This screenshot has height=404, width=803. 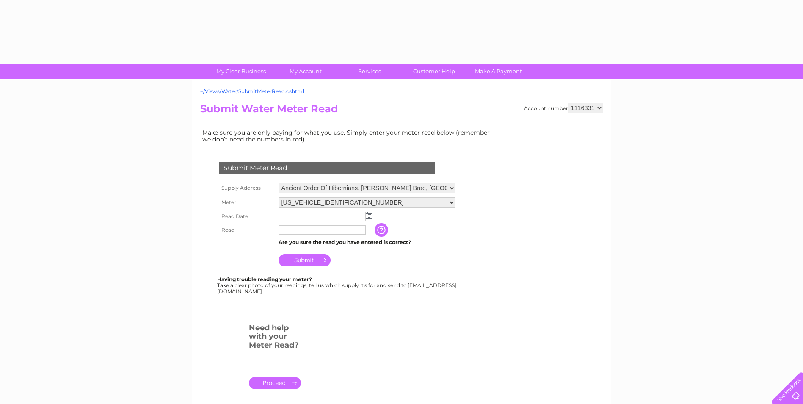 I want to click on th: Meter, so click(x=247, y=202).